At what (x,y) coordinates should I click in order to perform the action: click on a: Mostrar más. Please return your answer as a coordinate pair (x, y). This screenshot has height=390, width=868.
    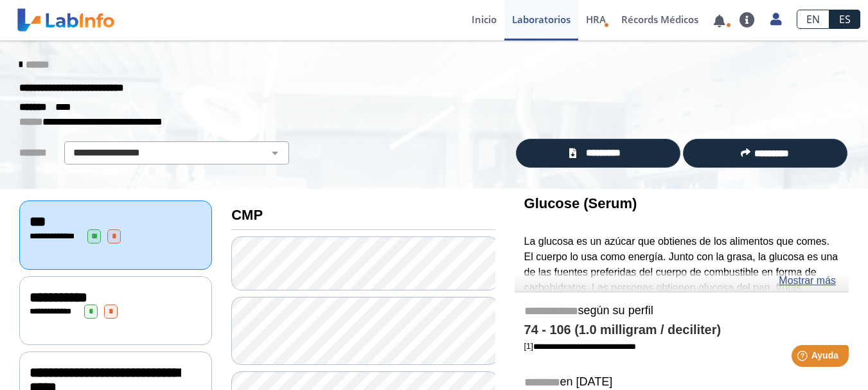
    Looking at the image, I should click on (807, 281).